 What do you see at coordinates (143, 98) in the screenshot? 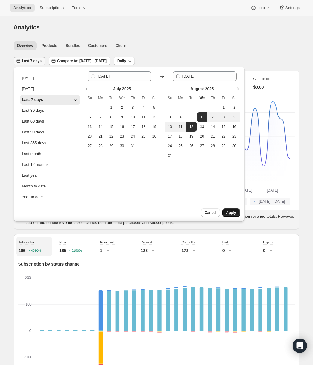
I see `th: Friday` at bounding box center [143, 98].